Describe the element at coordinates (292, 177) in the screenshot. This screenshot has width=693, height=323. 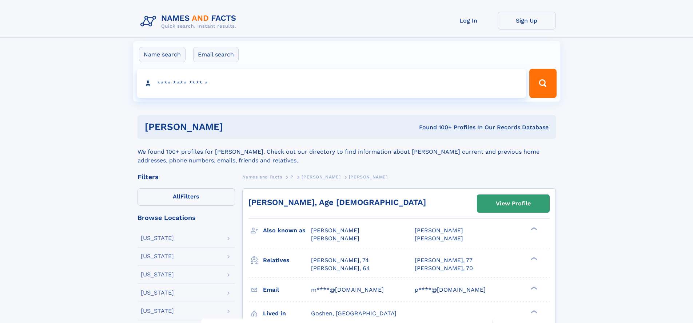
I see `a: P` at that location.